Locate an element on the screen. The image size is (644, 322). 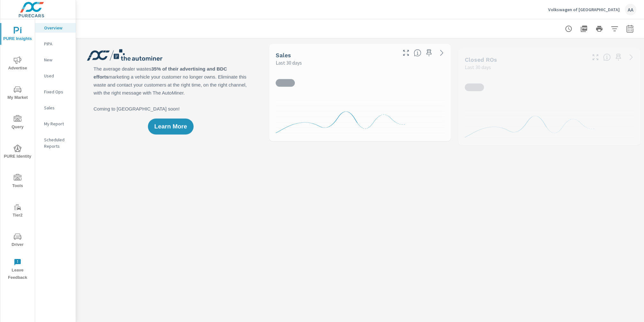
span: Number of vehicles sold by the dealership over the selected date range. [Source: This data is sou... is located at coordinates (418, 53).